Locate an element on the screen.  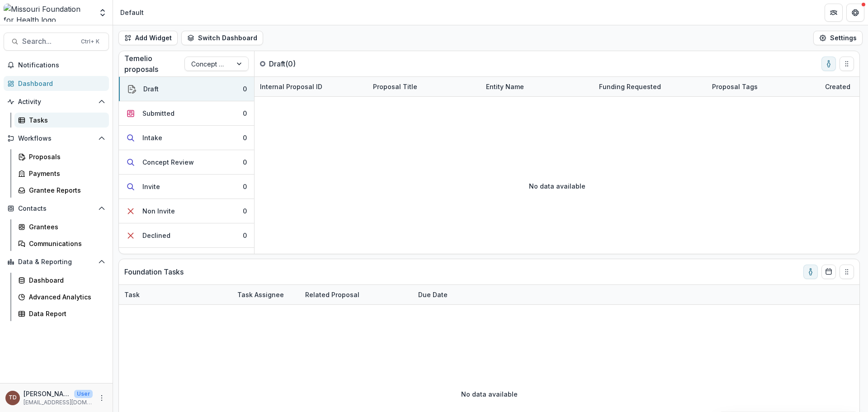
div: Declined is located at coordinates (156, 235).